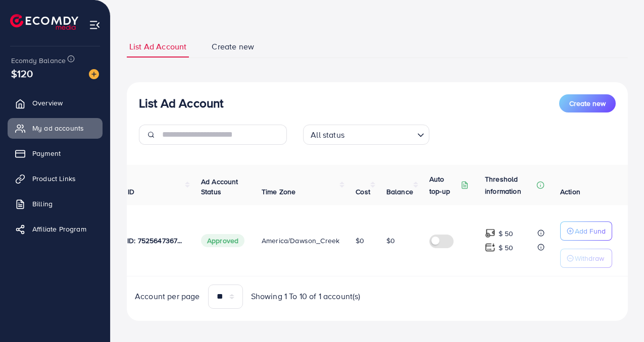 The height and width of the screenshot is (342, 644). Describe the element at coordinates (223, 241) in the screenshot. I see `span: Approved` at that location.